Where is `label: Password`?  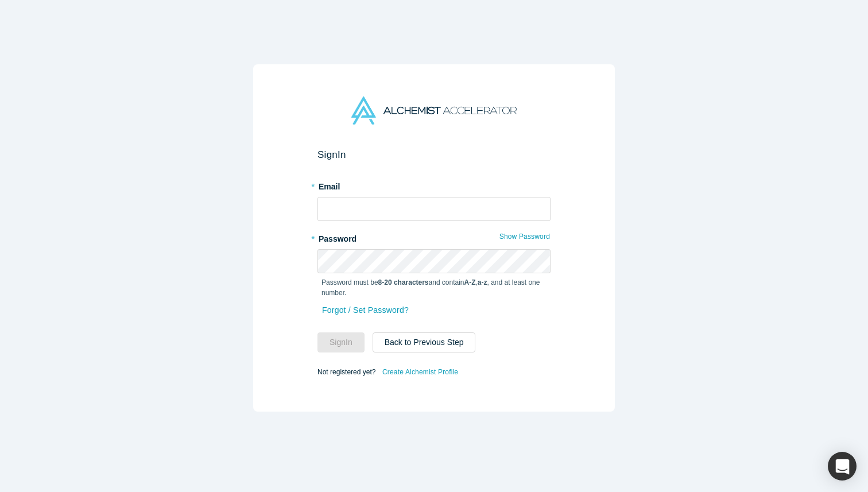
label: Password is located at coordinates (434, 237).